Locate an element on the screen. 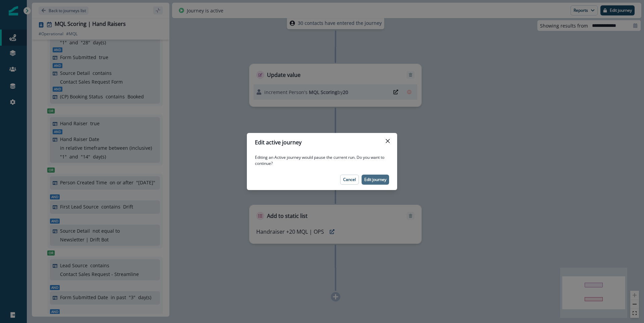 Image resolution: width=644 pixels, height=323 pixels. p: Cancel is located at coordinates (349, 179).